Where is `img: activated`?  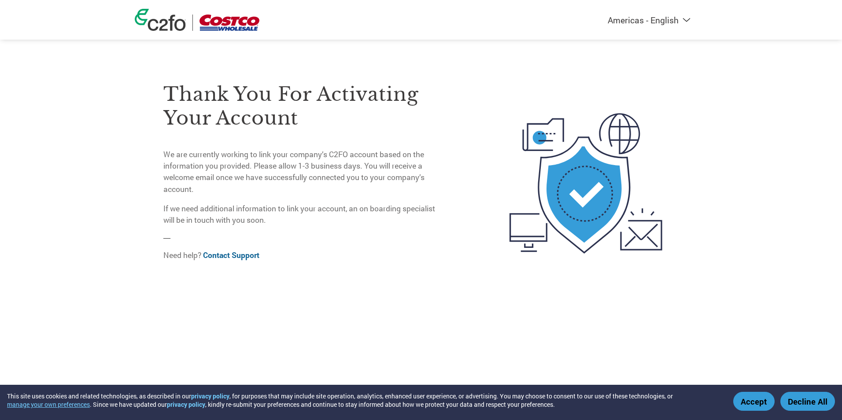 img: activated is located at coordinates (585, 183).